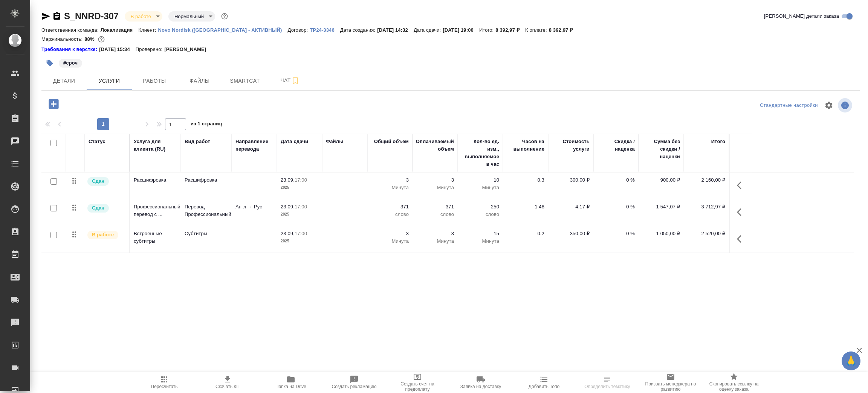 The height and width of the screenshot is (393, 868). Describe the element at coordinates (103, 235) in the screenshot. I see `p: В работе` at that location.